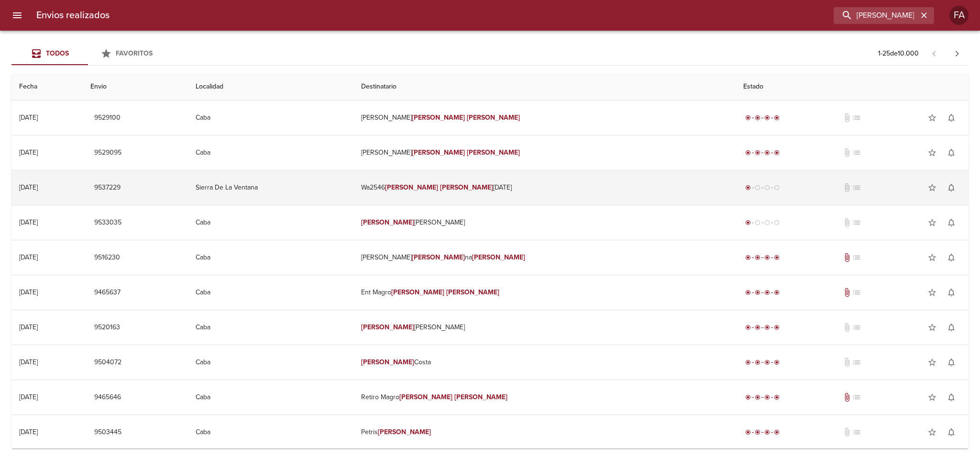 The image size is (980, 460). What do you see at coordinates (959, 16) in the screenshot?
I see `div: FA` at bounding box center [959, 16].